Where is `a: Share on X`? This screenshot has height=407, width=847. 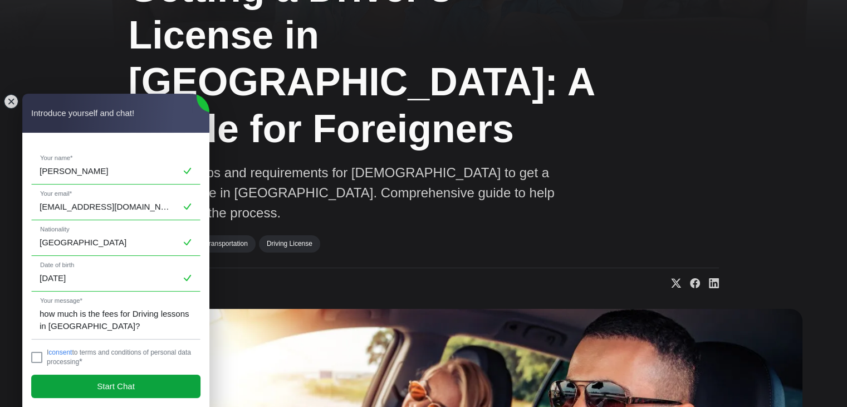
a: Share on X is located at coordinates (672, 283).